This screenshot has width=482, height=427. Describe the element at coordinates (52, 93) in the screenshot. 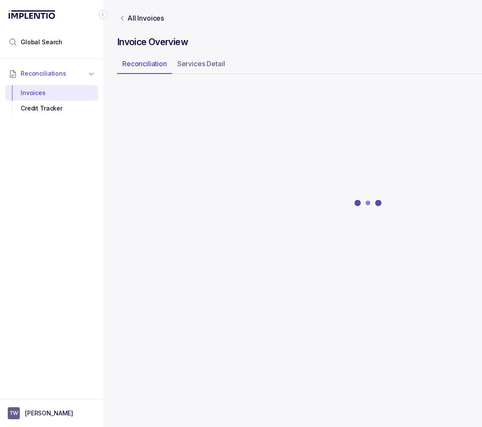

I see `div: Invoices` at that location.